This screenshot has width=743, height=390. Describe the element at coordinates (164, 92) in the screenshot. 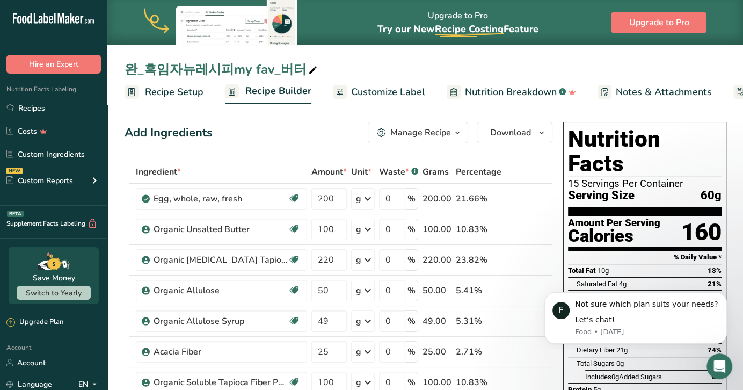

I see `a: Recipe Setup` at that location.